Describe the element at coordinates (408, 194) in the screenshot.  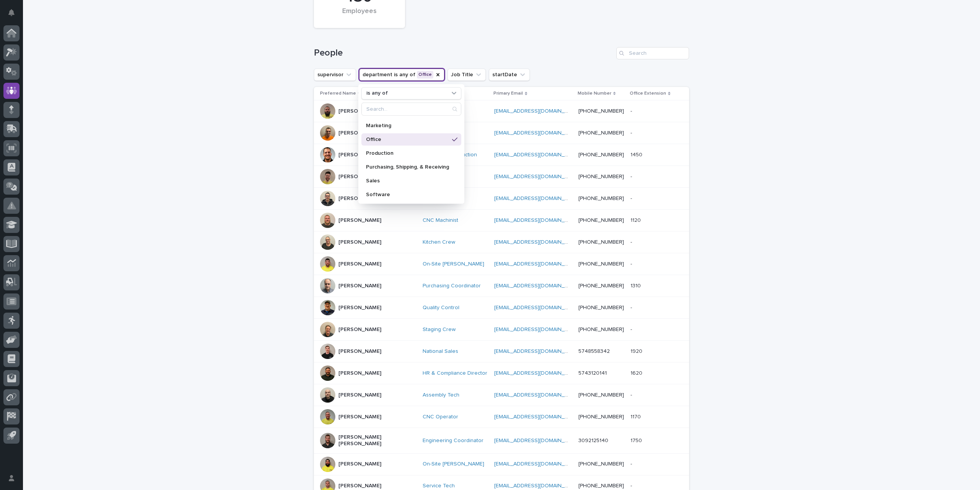
I see `p: Software` at that location.